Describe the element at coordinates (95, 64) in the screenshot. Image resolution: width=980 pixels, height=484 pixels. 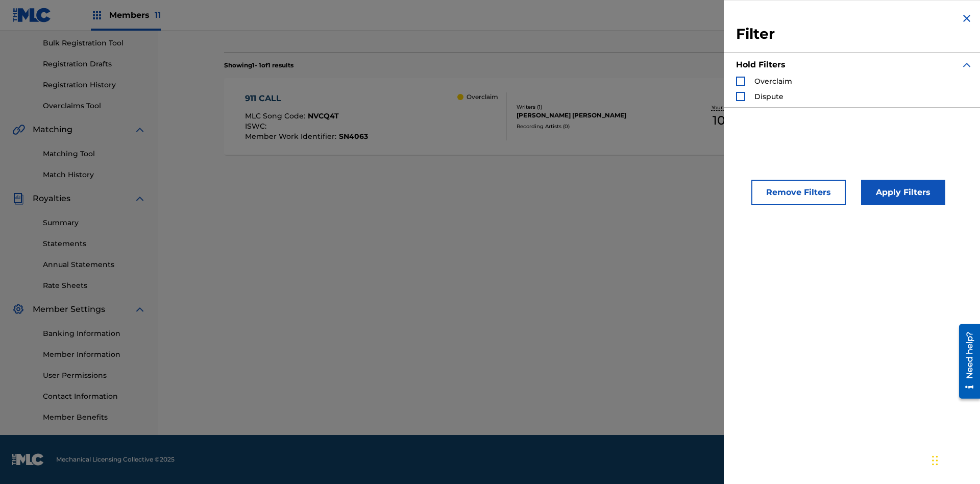
I see `a: Registration Drafts` at that location.